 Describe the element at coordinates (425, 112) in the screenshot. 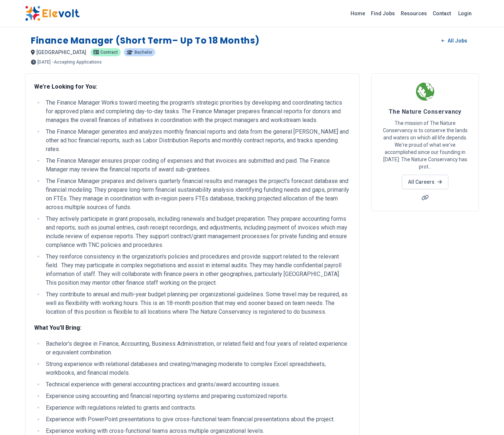

I see `span: The Nature Conservancy` at that location.